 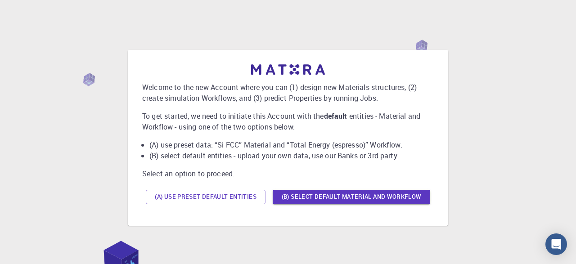 What do you see at coordinates (351, 197) in the screenshot?
I see `button: (B) Select default material and workflow` at bounding box center [351, 197].